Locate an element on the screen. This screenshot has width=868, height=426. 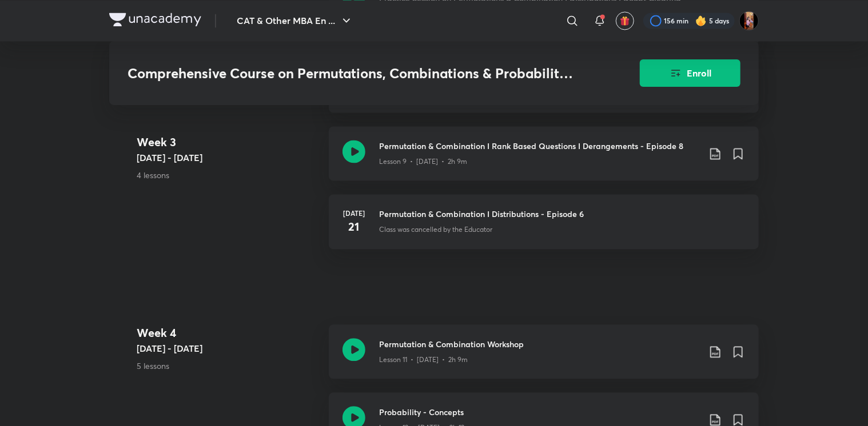
h4: Week 4 is located at coordinates (228, 333).